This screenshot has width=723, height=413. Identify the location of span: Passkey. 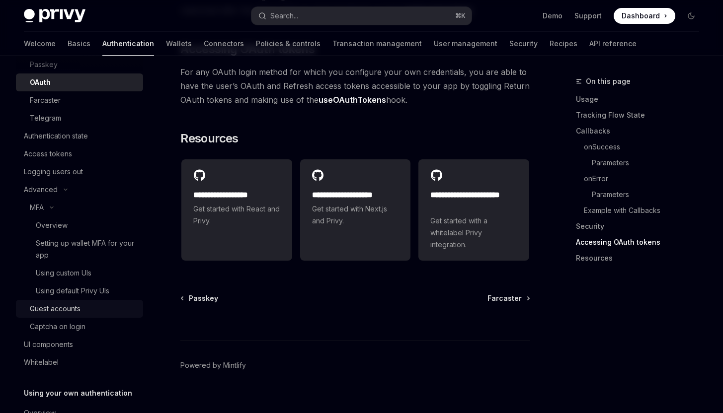
(203, 299).